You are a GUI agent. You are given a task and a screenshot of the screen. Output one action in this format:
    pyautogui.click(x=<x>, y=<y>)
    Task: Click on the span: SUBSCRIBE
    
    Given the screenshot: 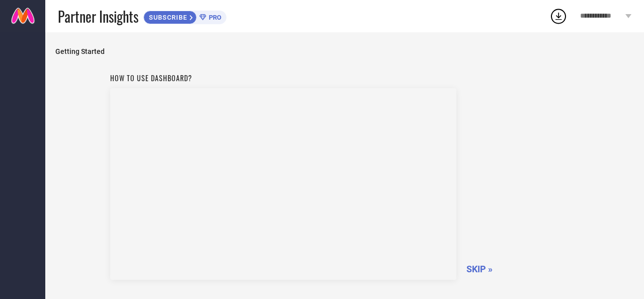 What is the action you would take?
    pyautogui.click(x=166, y=17)
    